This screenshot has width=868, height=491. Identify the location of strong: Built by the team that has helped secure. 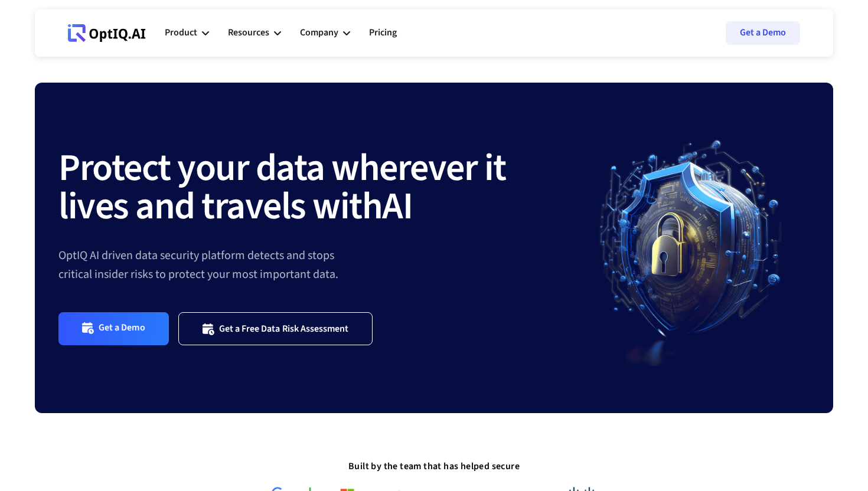
(434, 466).